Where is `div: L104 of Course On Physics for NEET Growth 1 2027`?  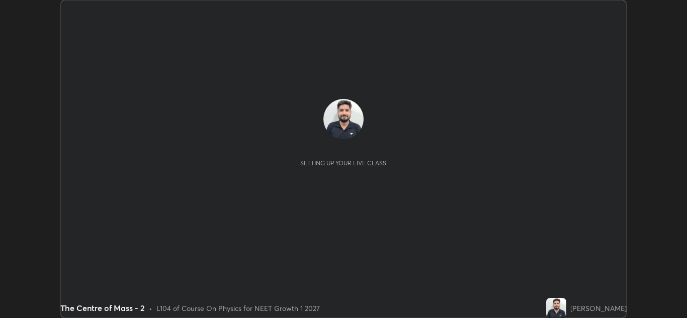
div: L104 of Course On Physics for NEET Growth 1 2027 is located at coordinates (238, 308).